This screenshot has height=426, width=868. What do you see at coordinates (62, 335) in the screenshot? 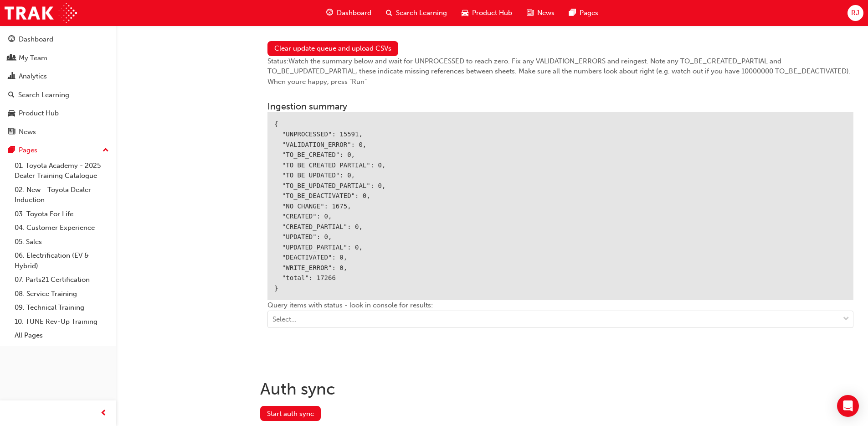
I see `a: All Pages` at bounding box center [62, 335].